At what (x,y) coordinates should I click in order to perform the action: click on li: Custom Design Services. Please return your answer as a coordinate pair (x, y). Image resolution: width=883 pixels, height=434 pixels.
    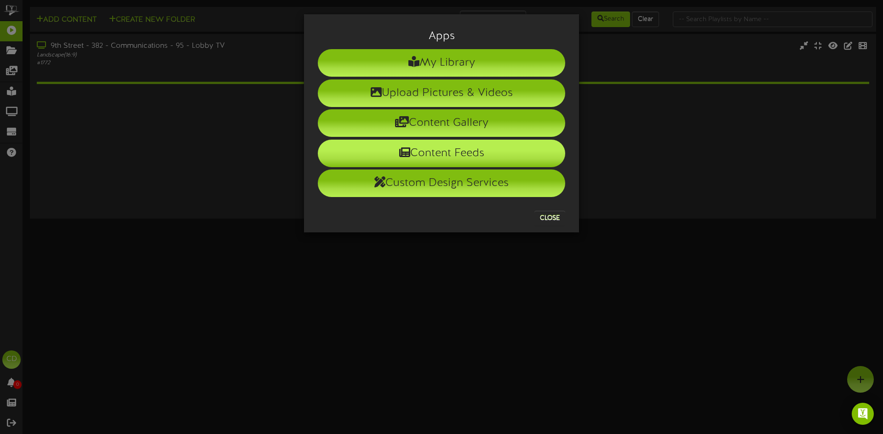
    Looking at the image, I should click on (441, 183).